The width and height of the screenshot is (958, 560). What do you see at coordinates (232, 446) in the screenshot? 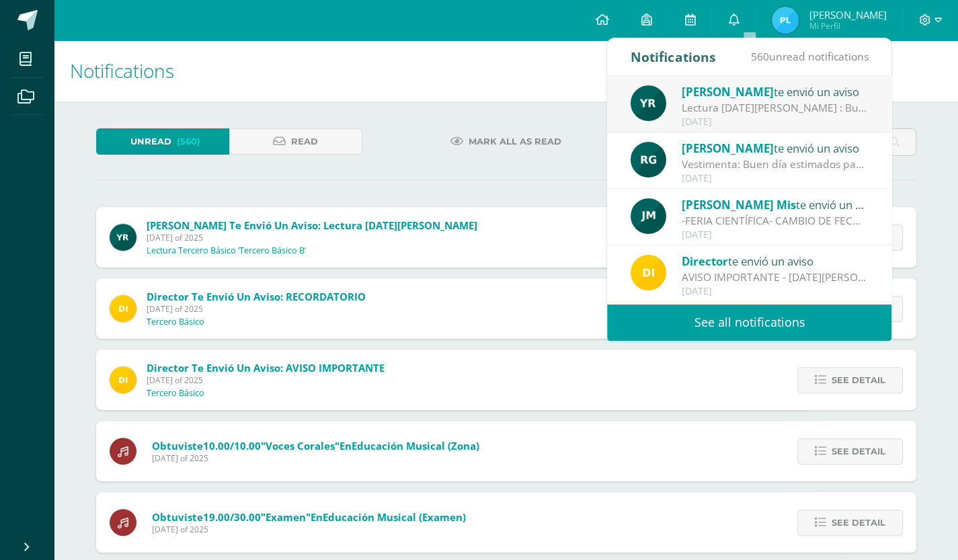
I see `span: 10.00/10.00` at bounding box center [232, 446].